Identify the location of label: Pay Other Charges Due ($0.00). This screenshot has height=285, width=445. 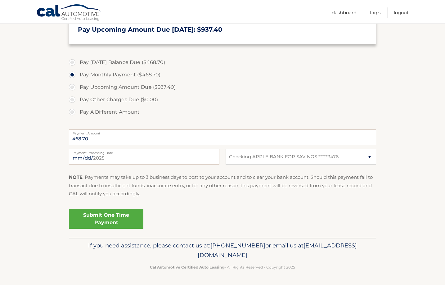
(223, 100).